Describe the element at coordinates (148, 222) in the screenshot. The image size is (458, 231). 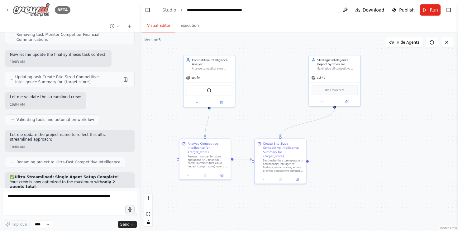
I see `button: toggle interactivity` at that location.